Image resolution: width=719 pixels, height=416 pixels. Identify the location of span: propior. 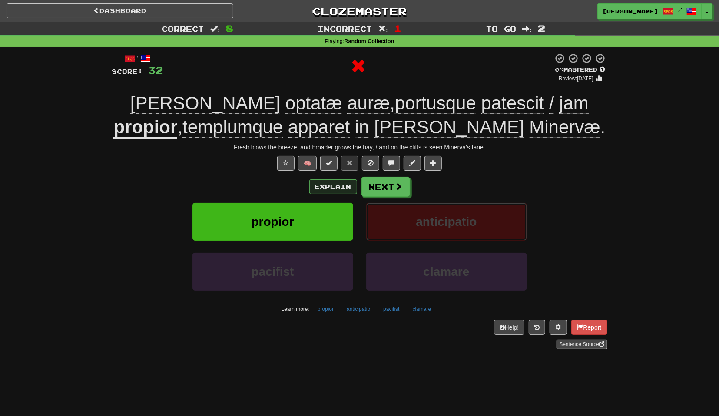
(273, 222).